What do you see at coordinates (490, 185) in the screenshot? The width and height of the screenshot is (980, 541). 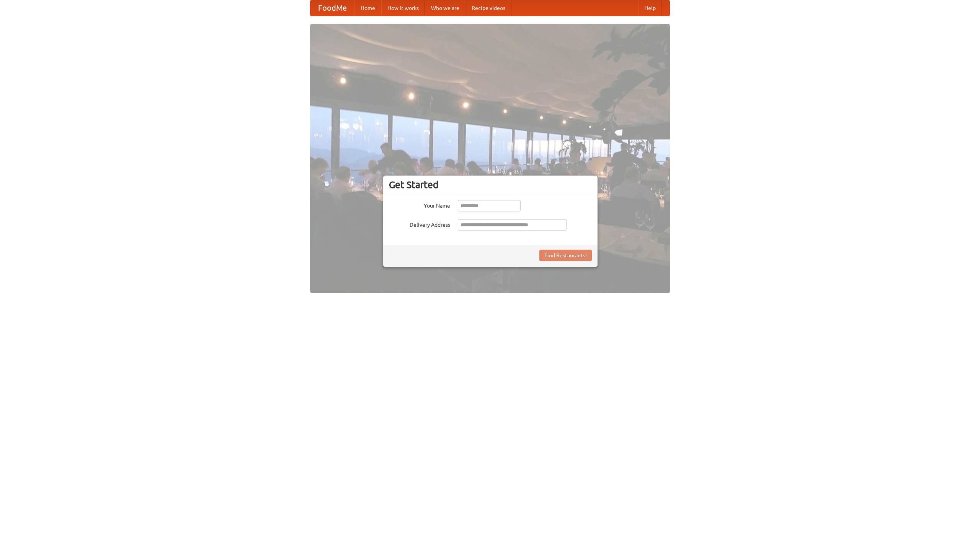 I see `h3: Get Started` at bounding box center [490, 185].